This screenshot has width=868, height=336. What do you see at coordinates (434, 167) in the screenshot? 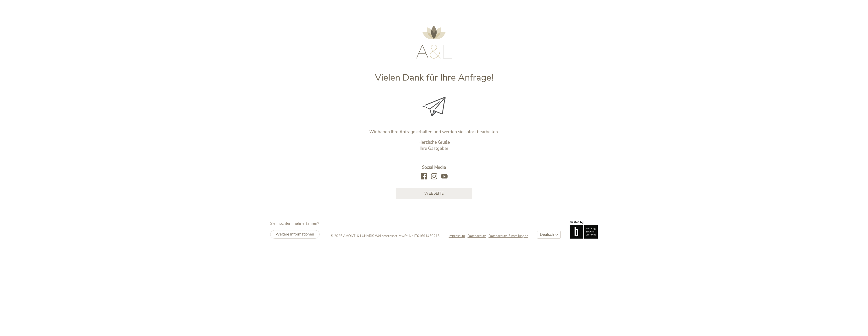
I see `span: Social Media` at bounding box center [434, 167].